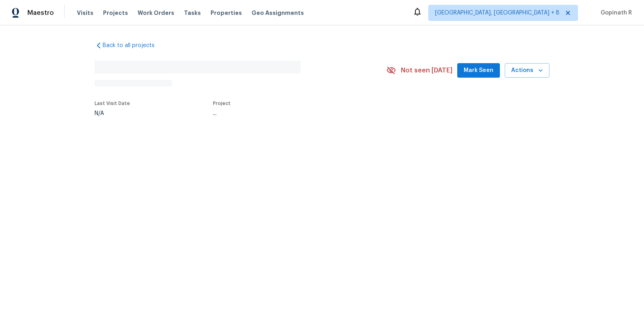 The width and height of the screenshot is (644, 313). I want to click on span: Mark Seen, so click(479, 70).